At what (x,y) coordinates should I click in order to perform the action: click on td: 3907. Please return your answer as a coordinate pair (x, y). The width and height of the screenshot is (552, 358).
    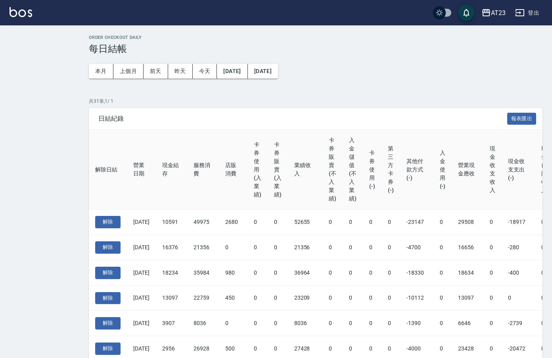
    Looking at the image, I should click on (172, 323).